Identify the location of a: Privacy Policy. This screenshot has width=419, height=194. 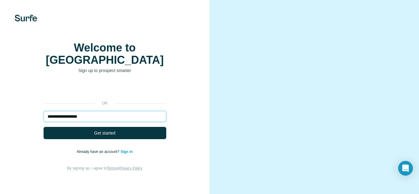
(131, 168).